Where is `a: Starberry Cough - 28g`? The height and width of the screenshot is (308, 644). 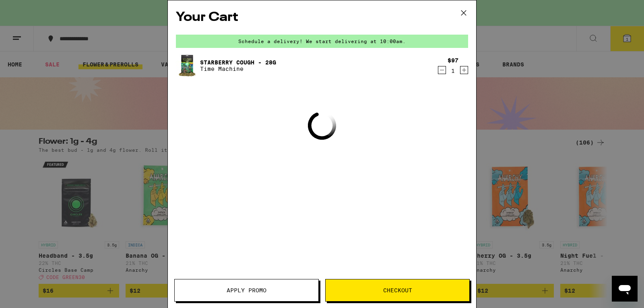
a: Starberry Cough - 28g is located at coordinates (238, 62).